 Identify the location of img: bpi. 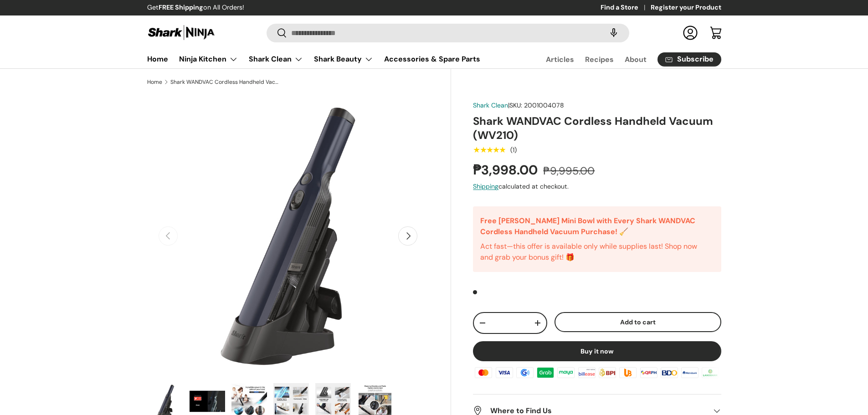
(607, 373).